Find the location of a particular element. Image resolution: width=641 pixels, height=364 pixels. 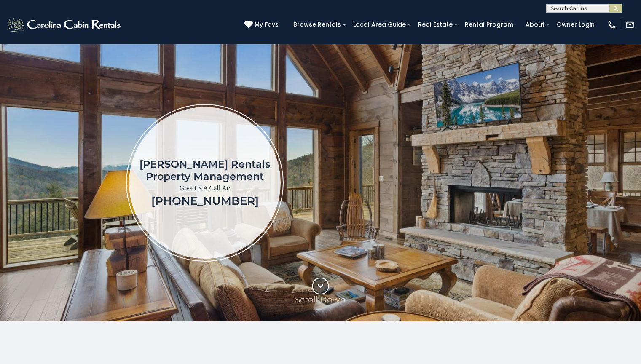

p: Scroll Down is located at coordinates (320, 300).